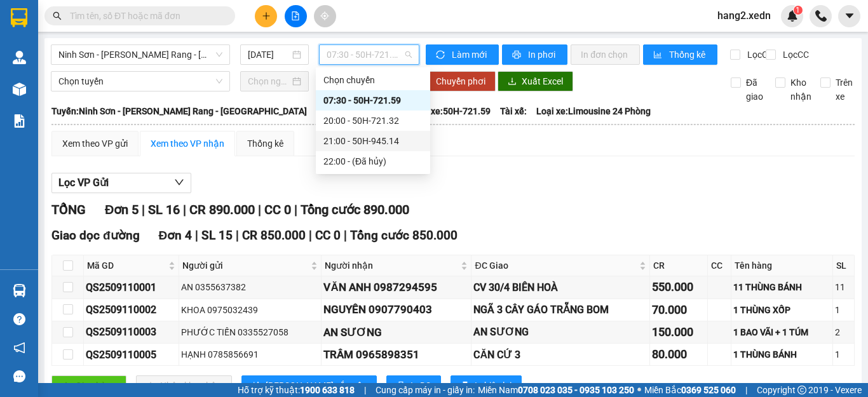 The image size is (868, 397). What do you see at coordinates (325, 16) in the screenshot?
I see `button: aim` at bounding box center [325, 16].